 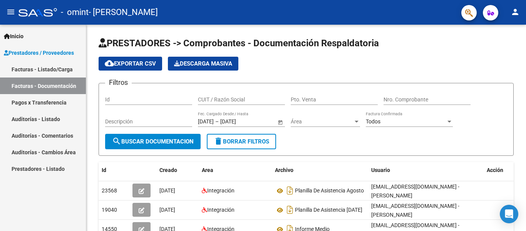 What do you see at coordinates (39, 53) in the screenshot?
I see `span: Prestadores / Proveedores` at bounding box center [39, 53].